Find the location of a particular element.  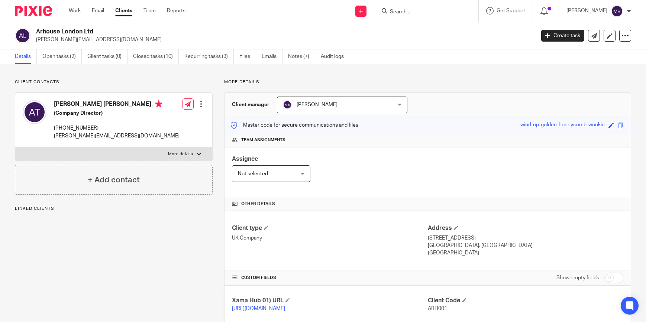

h4: Xama Hub 01) URL is located at coordinates (330, 301).